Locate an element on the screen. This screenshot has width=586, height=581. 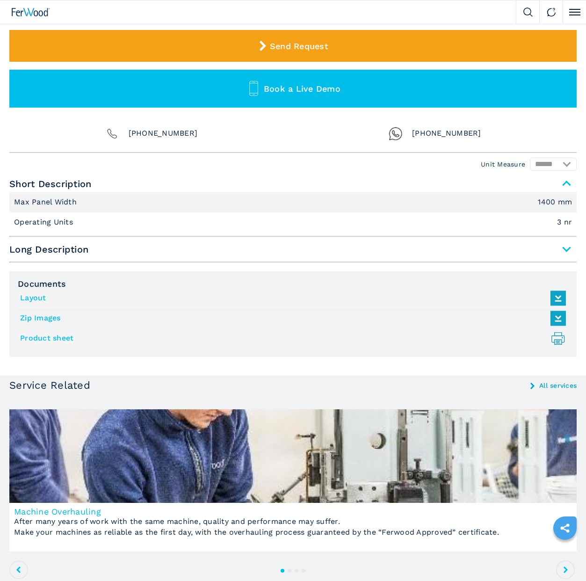
button: 4 is located at coordinates (304, 571).